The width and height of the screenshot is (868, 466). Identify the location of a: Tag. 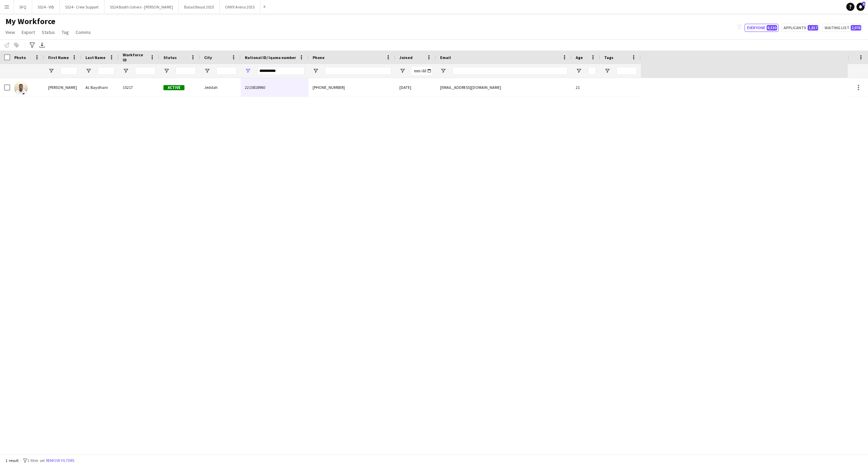
(65, 32).